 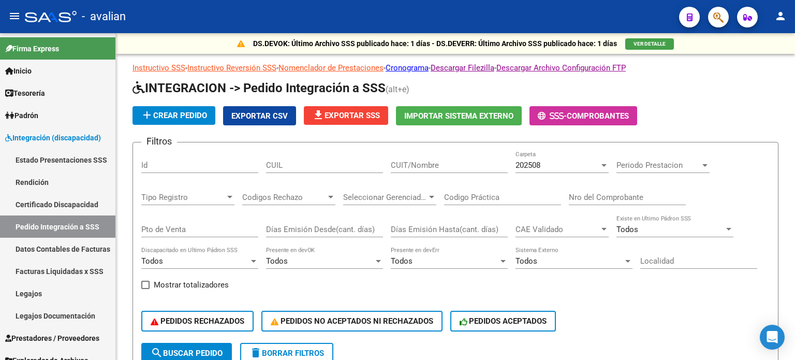 I want to click on a: Descargar Archivo Configuración FTP, so click(x=561, y=68).